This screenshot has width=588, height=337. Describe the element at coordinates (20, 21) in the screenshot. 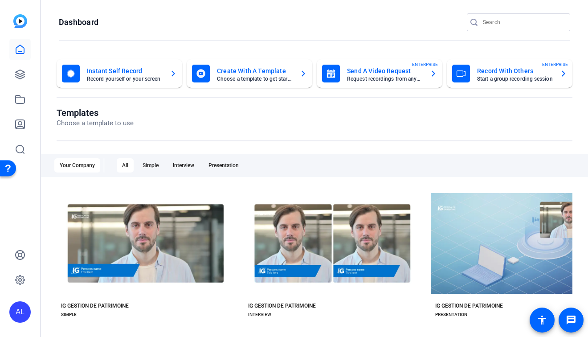

I see `img: blue-gradient.svg` at that location.